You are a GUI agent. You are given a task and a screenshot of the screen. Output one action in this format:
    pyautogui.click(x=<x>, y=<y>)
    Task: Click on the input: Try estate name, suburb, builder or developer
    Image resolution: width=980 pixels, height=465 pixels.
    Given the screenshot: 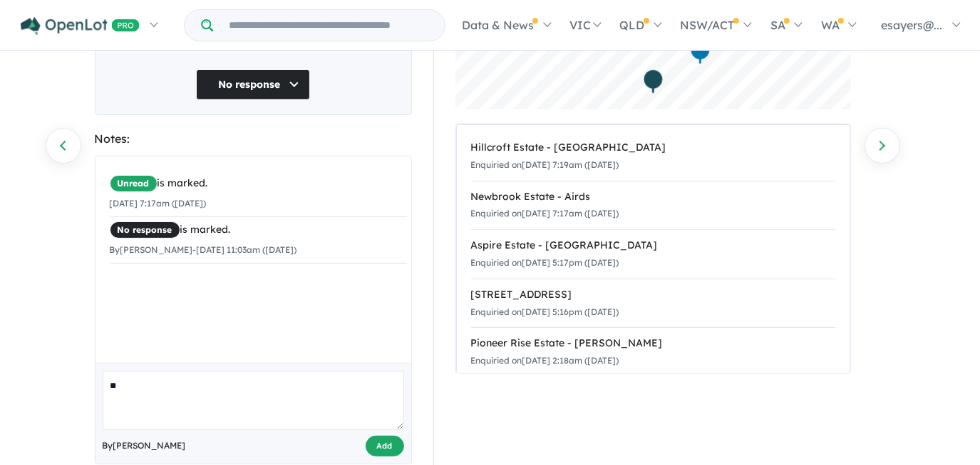 What is the action you would take?
    pyautogui.click(x=329, y=25)
    